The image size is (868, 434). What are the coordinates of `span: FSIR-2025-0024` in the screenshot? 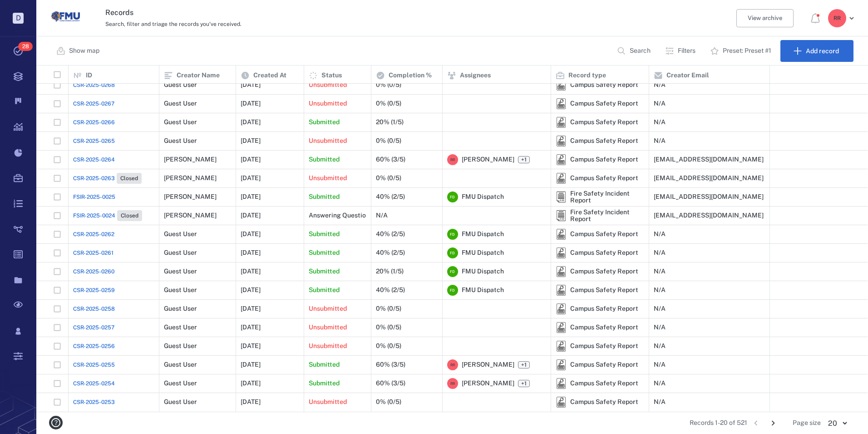 It's located at (94, 216).